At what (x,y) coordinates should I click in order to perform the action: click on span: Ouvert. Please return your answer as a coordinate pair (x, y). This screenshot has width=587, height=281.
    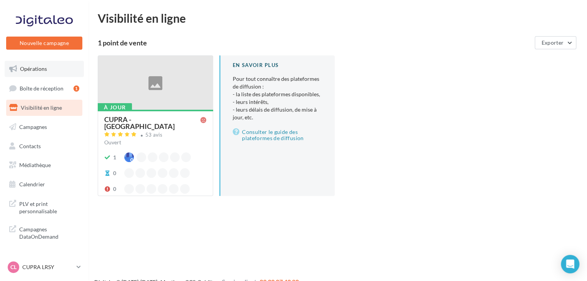
    Looking at the image, I should click on (113, 142).